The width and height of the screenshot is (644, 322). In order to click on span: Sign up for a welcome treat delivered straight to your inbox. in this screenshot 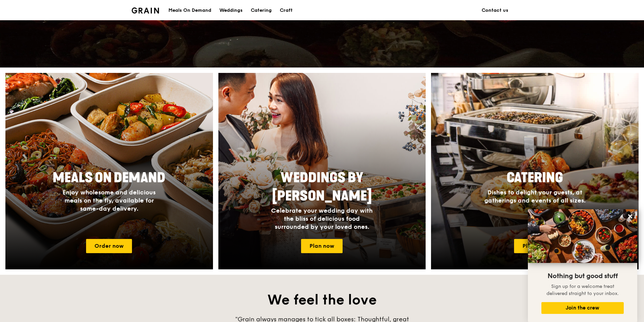, I will do `click(583, 290)`.